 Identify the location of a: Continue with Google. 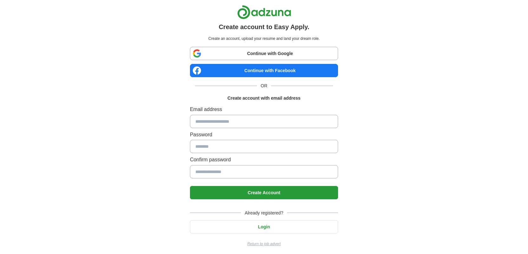
(264, 54).